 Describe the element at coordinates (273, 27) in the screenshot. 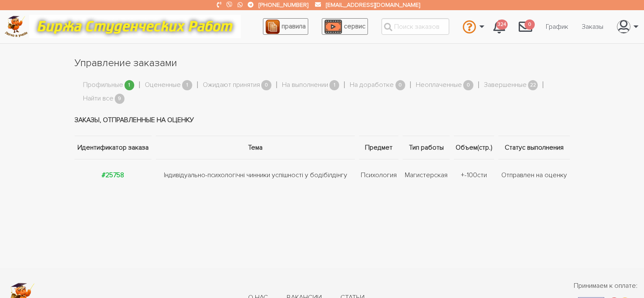

I see `img: agreement_icon-feca34a61ba7f3d1581b08bc946b2ec1ccb426f67415f344566775c155b7f62c.png` at that location.